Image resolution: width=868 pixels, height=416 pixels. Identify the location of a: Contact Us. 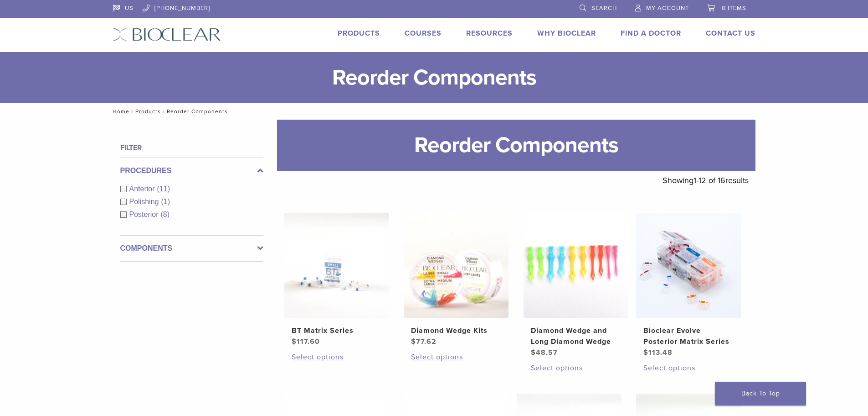
(730, 33).